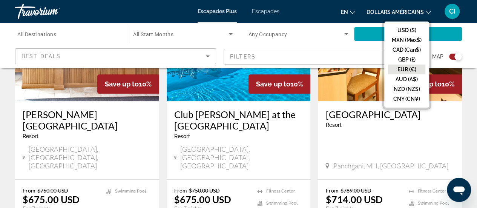  I want to click on font: en, so click(344, 12).